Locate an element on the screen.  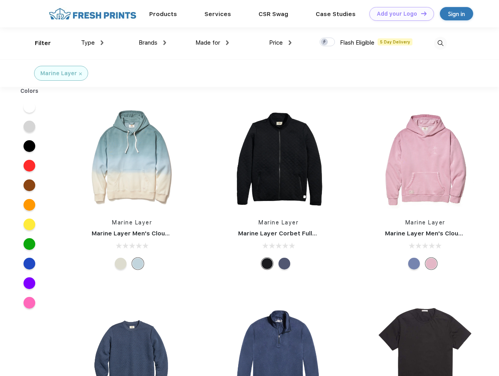
div: Filter is located at coordinates (43, 43).